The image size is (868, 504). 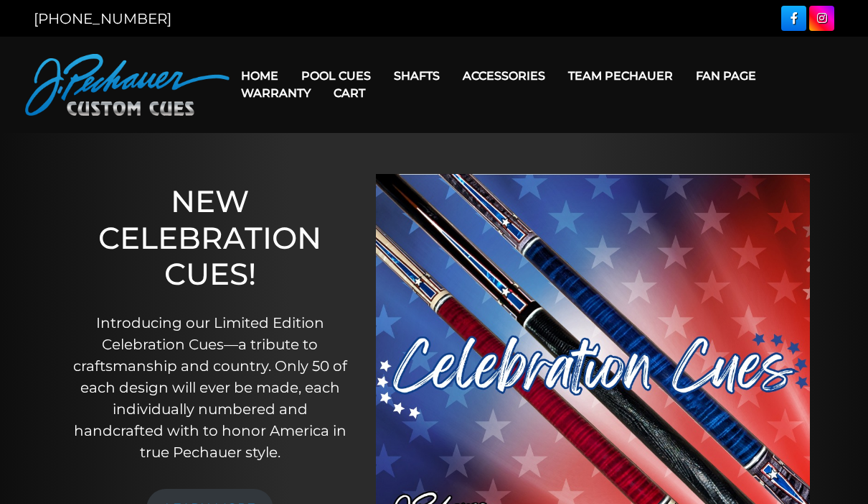 What do you see at coordinates (336, 76) in the screenshot?
I see `a: Pool Cues` at bounding box center [336, 76].